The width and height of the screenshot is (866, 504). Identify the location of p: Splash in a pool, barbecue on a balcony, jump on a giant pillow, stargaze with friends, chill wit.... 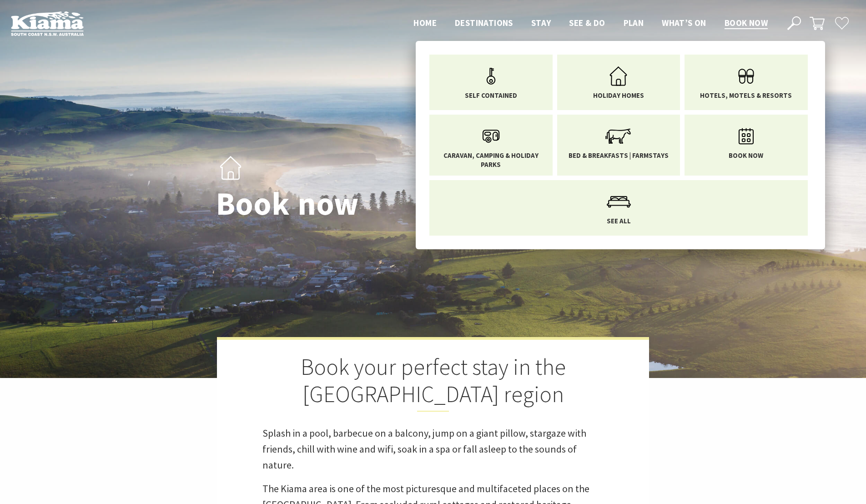
(433, 450).